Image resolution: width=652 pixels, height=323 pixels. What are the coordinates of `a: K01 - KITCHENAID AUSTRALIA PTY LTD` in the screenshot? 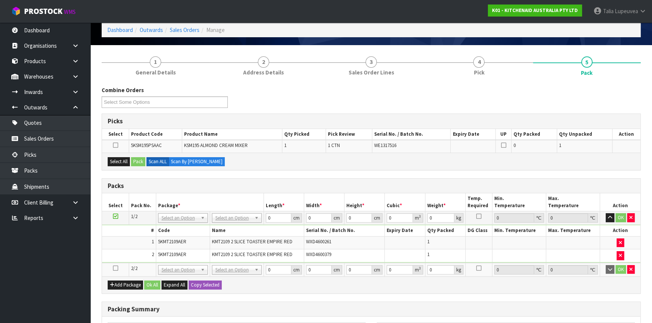 It's located at (535, 11).